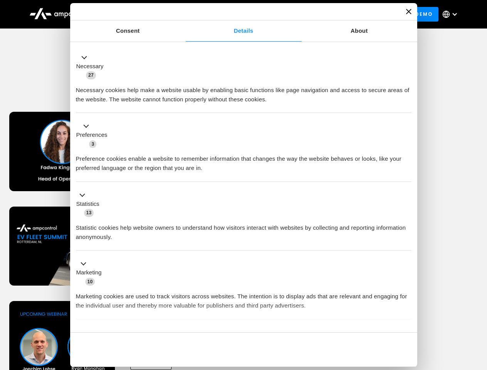 The image size is (487, 370). Describe the element at coordinates (89, 213) in the screenshot. I see `span: 13` at that location.